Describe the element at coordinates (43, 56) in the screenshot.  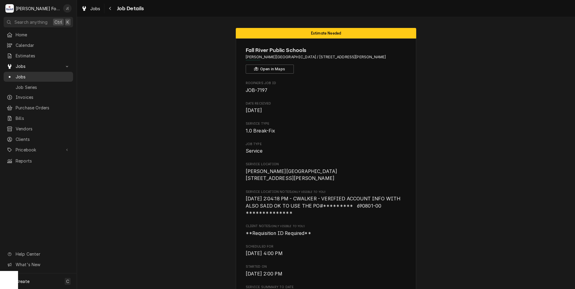
I see `span: Estimates` at that location.